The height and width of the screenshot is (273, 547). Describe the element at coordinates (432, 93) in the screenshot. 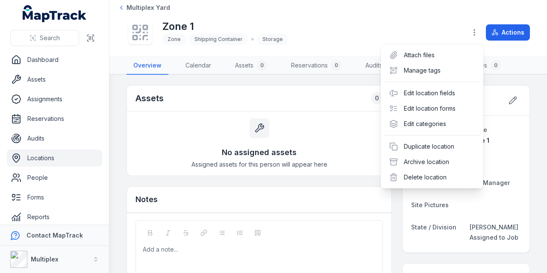

I see `div: Edit location fields` at that location.